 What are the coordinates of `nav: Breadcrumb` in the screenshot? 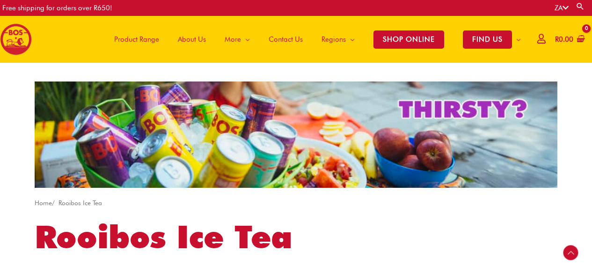 It's located at (296, 203).